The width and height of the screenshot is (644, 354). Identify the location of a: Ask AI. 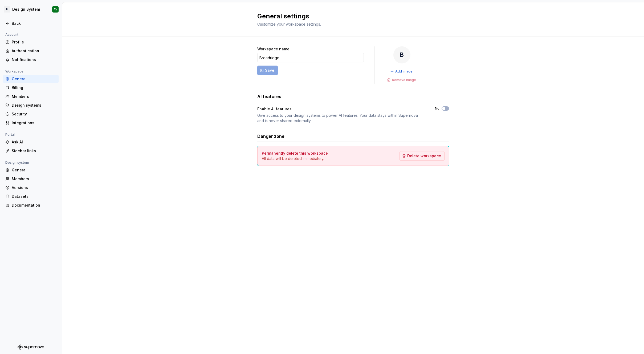
(31, 142).